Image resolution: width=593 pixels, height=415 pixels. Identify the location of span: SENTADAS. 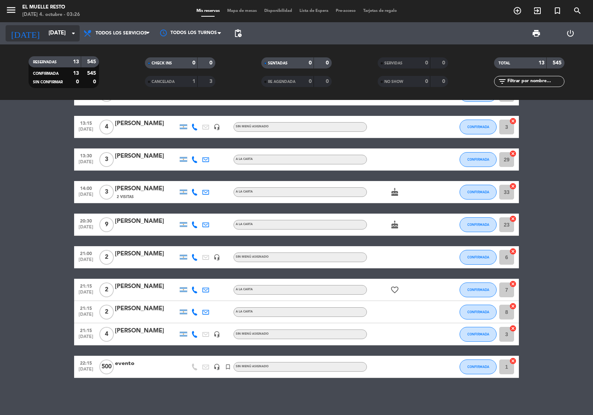
(277, 63).